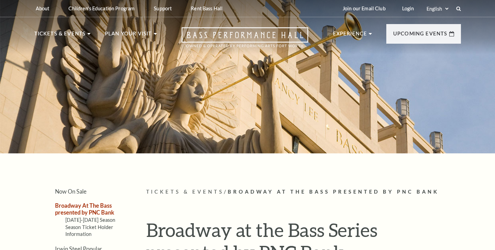 The image size is (495, 250). I want to click on span: Tickets & Events, so click(185, 192).